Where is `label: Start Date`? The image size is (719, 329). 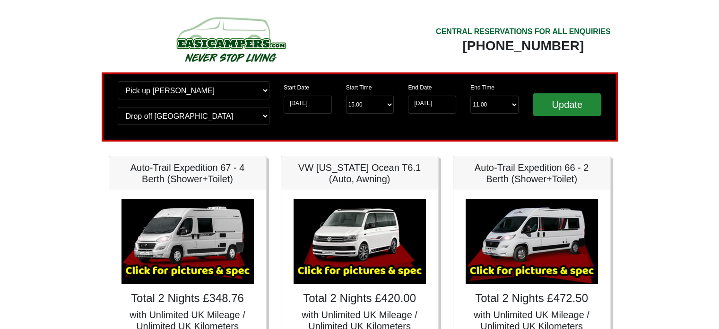 label: Start Date is located at coordinates (296, 87).